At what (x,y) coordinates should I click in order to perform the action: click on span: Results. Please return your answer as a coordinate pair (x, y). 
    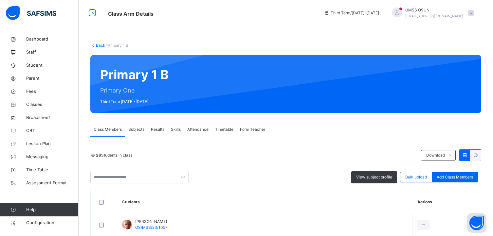
    Looking at the image, I should click on (157, 130).